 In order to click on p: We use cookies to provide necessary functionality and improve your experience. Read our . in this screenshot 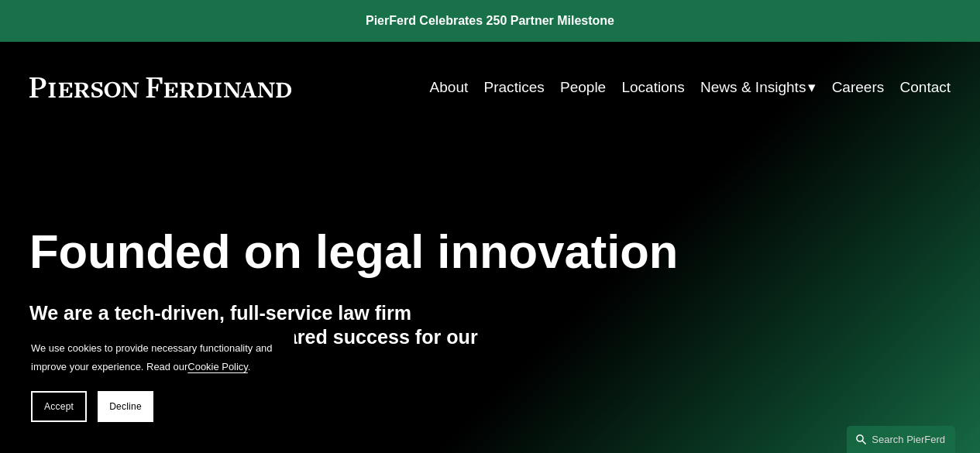, I will do `click(155, 357)`.